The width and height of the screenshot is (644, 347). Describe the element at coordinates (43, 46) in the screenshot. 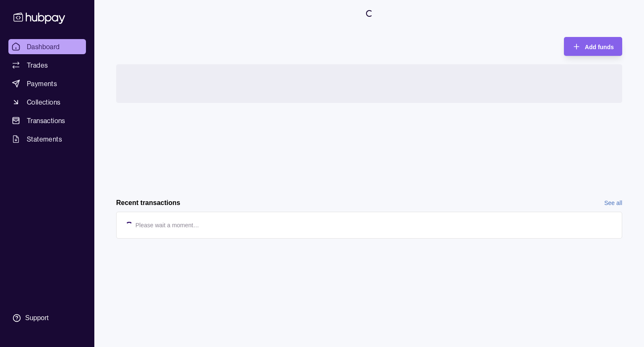

I see `span: Dashboard` at that location.